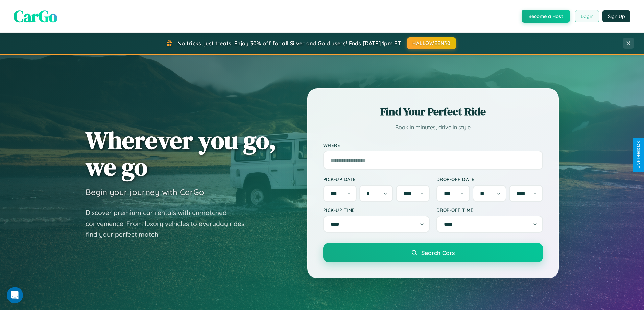  What do you see at coordinates (431, 43) in the screenshot?
I see `button: HALLOWEEN30` at bounding box center [431, 43].